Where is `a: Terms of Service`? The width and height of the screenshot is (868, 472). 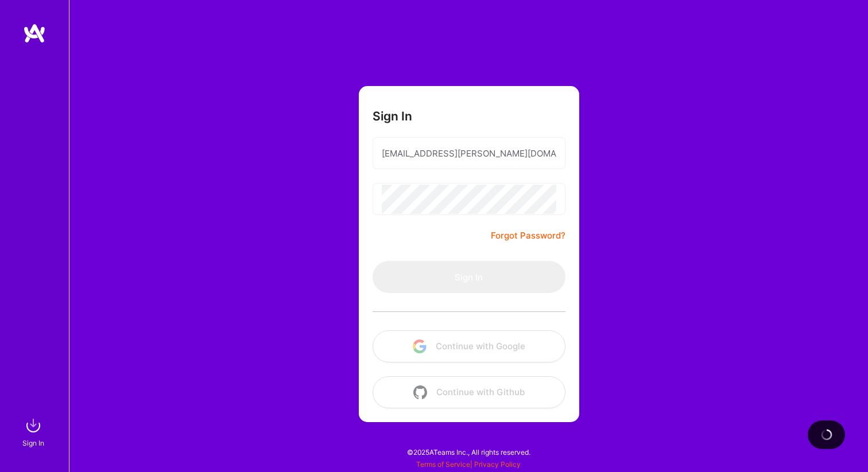
a: Terms of Service is located at coordinates (443, 464).